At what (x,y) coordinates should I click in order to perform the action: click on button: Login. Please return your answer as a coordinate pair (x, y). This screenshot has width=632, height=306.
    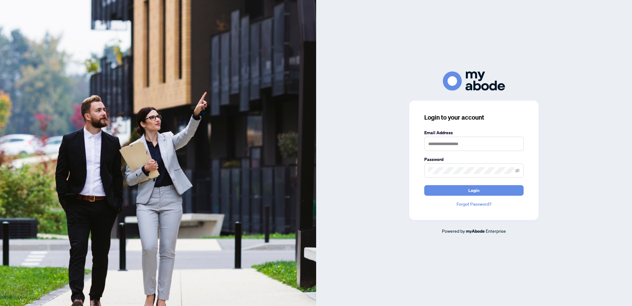
    Looking at the image, I should click on (474, 190).